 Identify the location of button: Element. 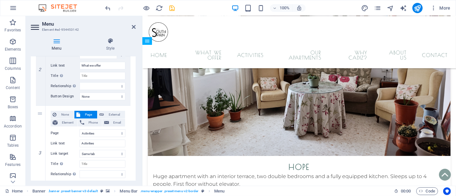
(64, 123).